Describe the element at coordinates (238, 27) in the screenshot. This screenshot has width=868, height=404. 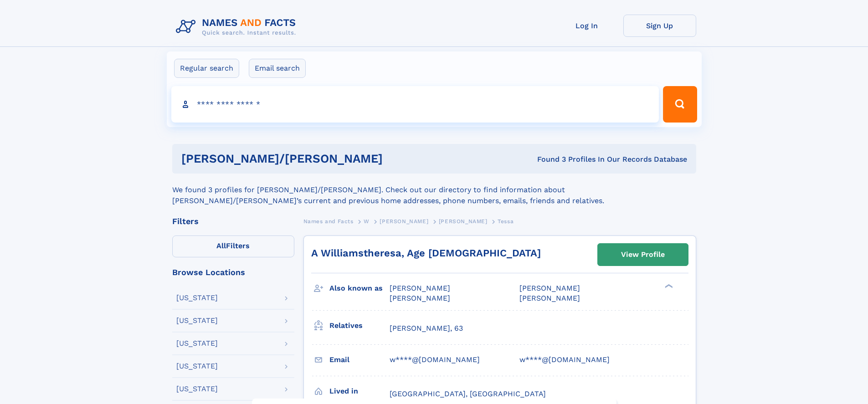
I see `img: Logo Names and Facts` at that location.